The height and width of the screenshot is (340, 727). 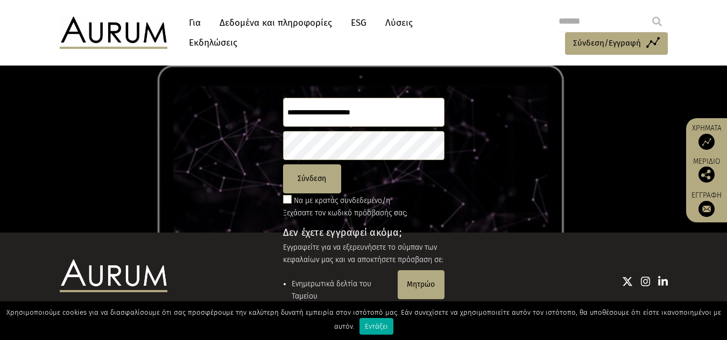 What do you see at coordinates (627, 282) in the screenshot?
I see `img: Εικονίδιο Twitter` at bounding box center [627, 282].